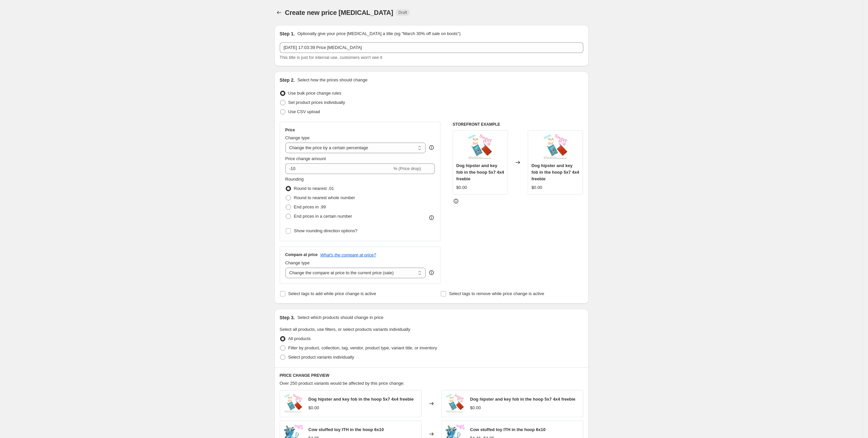  What do you see at coordinates (432, 48) in the screenshot?
I see `input: 30% off holiday sale` at bounding box center [432, 48].